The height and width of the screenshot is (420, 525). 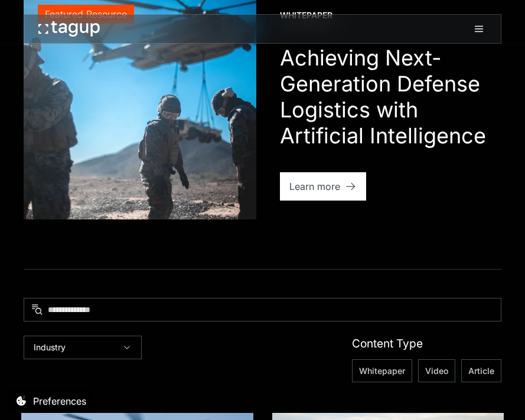 I want to click on form: Resources, so click(x=262, y=340).